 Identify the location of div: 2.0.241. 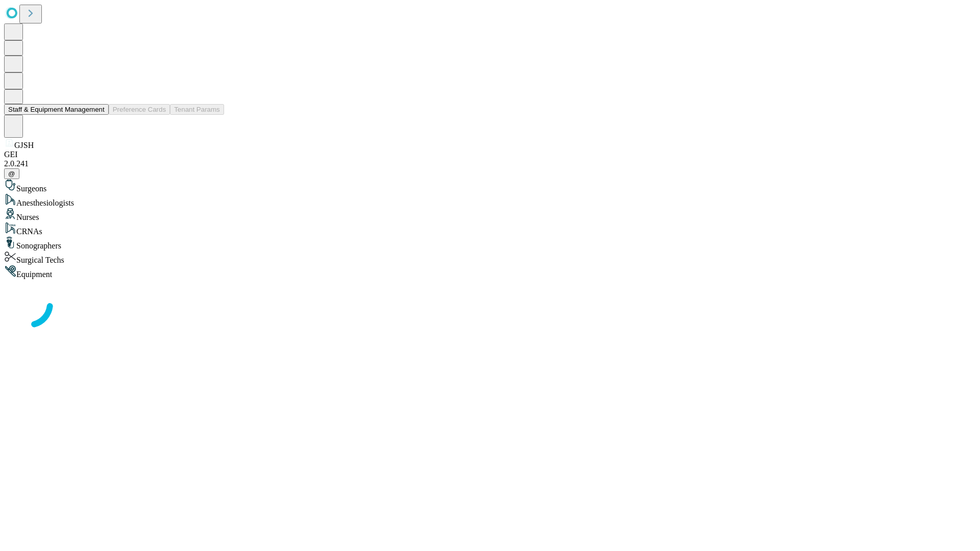
(490, 164).